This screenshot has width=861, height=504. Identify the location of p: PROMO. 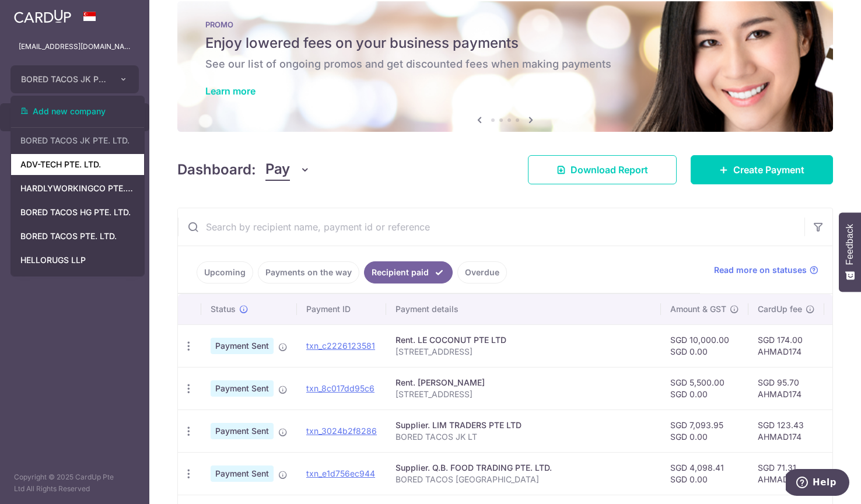
(505, 24).